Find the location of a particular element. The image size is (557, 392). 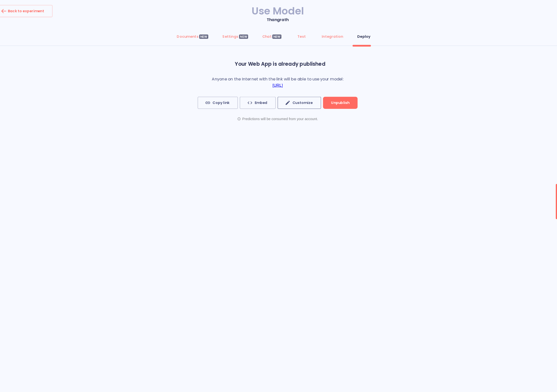

button: Customize is located at coordinates (300, 100).